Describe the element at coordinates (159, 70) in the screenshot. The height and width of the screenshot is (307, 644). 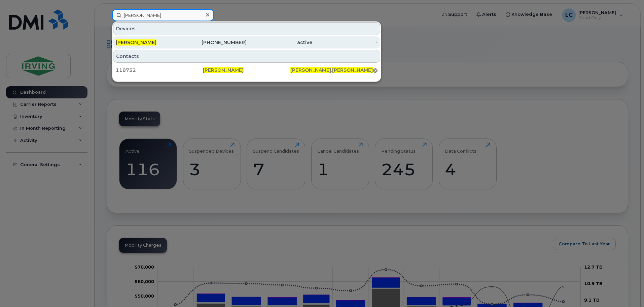
I see `div: 118752` at that location.